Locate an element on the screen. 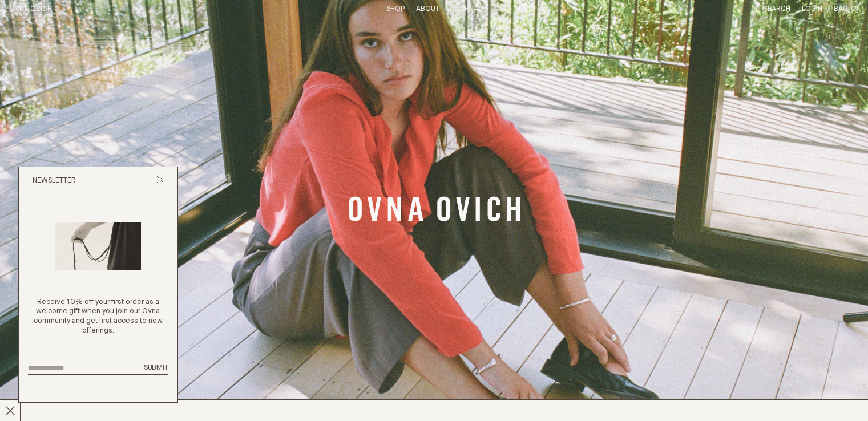 The width and height of the screenshot is (868, 421). h2: Newsletter is located at coordinates (54, 181).